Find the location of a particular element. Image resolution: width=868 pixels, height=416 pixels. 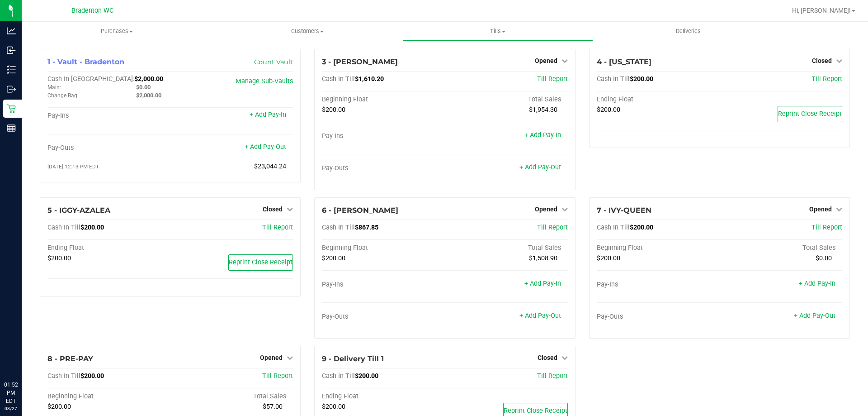

span: Bradenton WC is located at coordinates (92, 11).